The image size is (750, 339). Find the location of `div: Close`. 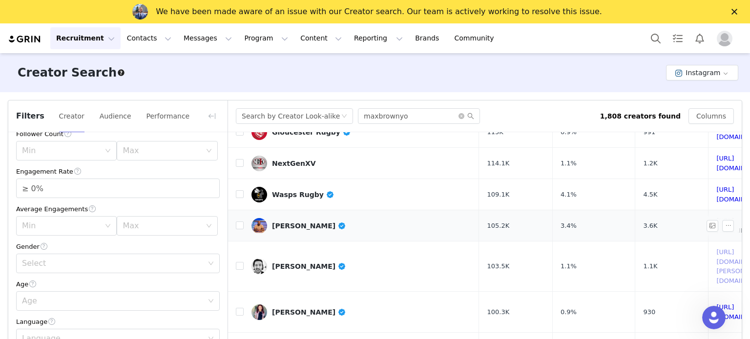

div: Close is located at coordinates (736, 12).